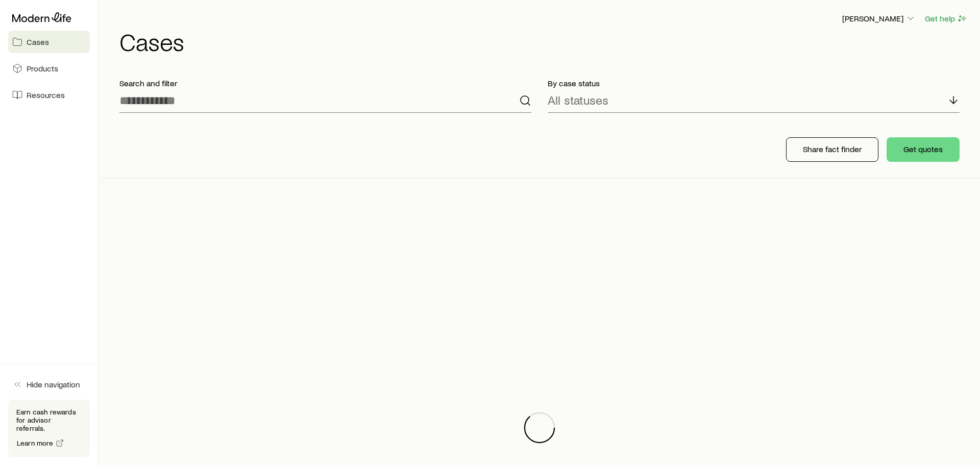 This screenshot has height=465, width=980. What do you see at coordinates (49, 385) in the screenshot?
I see `button: Hide navigation` at bounding box center [49, 385].